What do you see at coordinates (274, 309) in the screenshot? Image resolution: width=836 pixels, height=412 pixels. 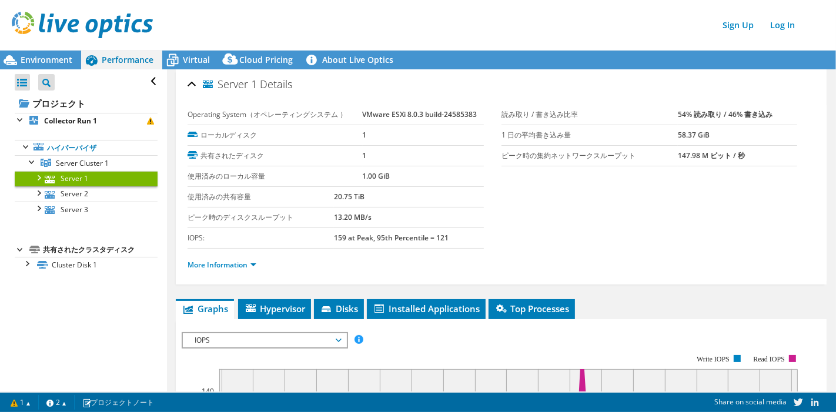 I see `span: Hypervisor` at bounding box center [274, 309].